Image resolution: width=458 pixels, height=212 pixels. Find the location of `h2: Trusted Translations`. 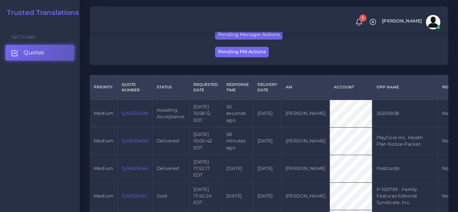

h2: Trusted Translations is located at coordinates (40, 13).